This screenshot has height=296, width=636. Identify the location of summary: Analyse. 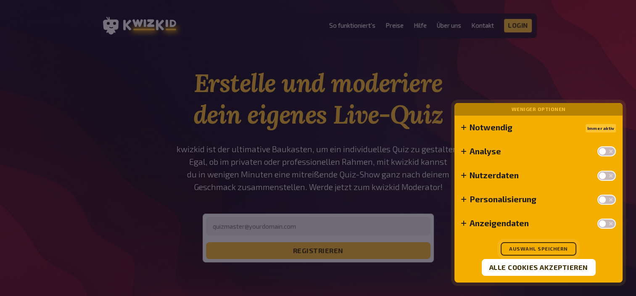
(539, 151).